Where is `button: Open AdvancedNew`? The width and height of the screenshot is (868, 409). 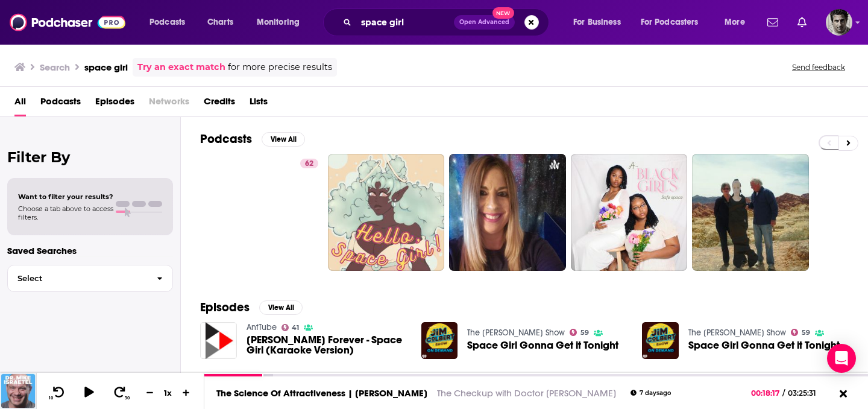 button: Open AdvancedNew is located at coordinates (484, 22).